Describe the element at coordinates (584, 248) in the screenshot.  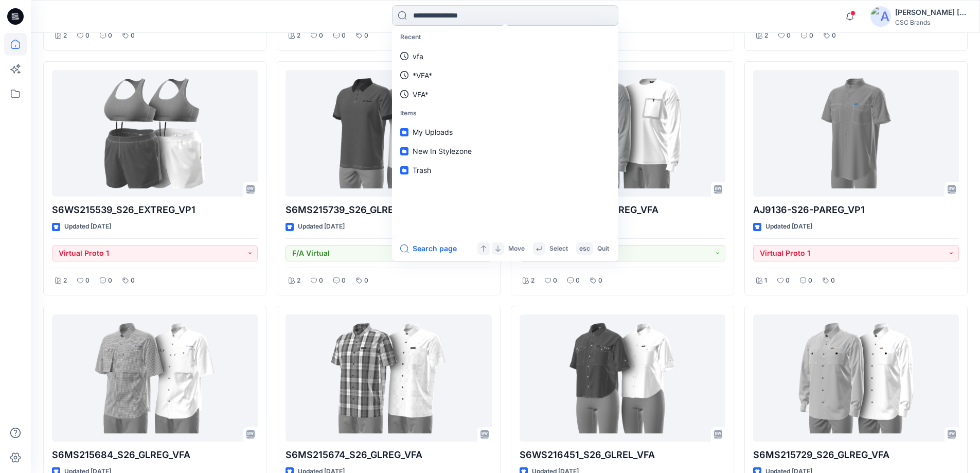
I see `p: esc` at that location.